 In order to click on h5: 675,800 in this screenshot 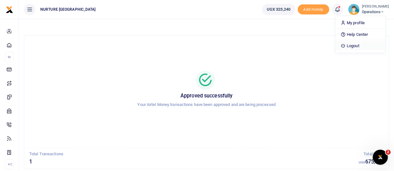, I will do `click(371, 162)`.